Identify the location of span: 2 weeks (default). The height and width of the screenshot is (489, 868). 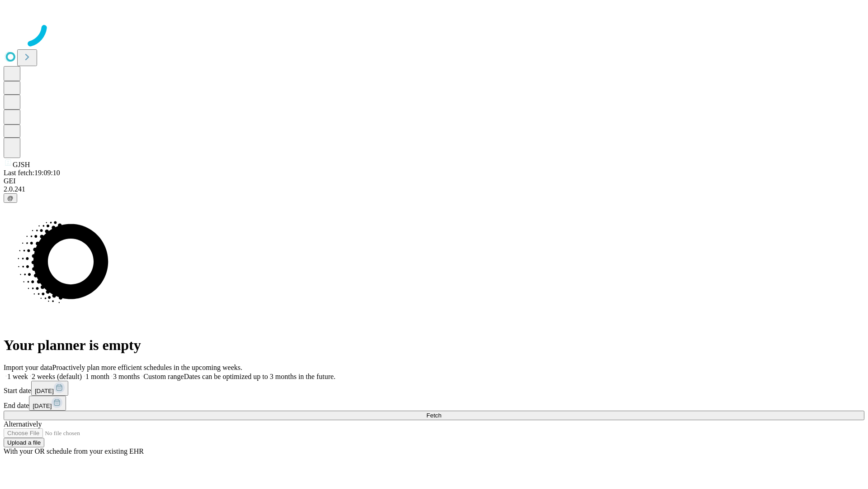
(57, 376).